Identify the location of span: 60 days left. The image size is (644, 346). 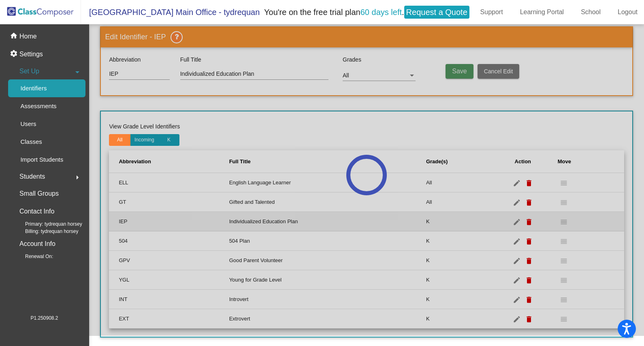
(381, 12).